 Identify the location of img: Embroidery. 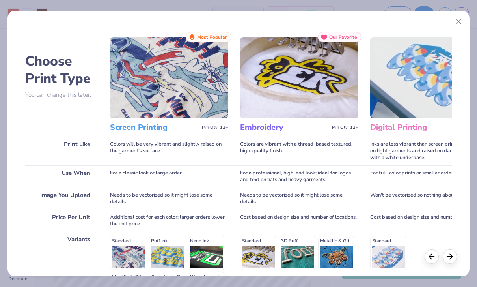
(299, 78).